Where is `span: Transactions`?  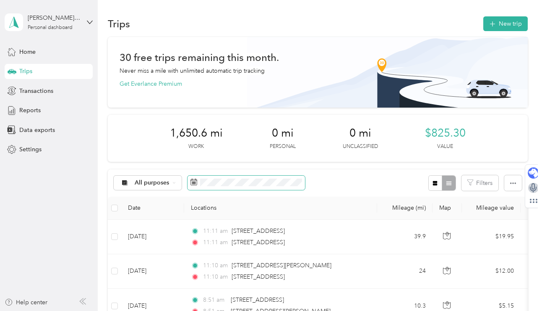
span: Transactions is located at coordinates (36, 91).